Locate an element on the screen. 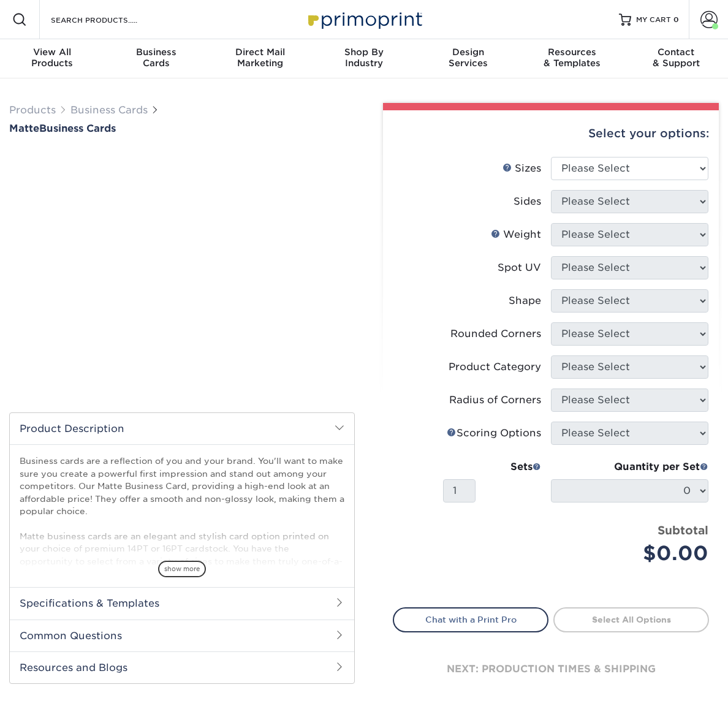  div: Industry is located at coordinates (364, 58).